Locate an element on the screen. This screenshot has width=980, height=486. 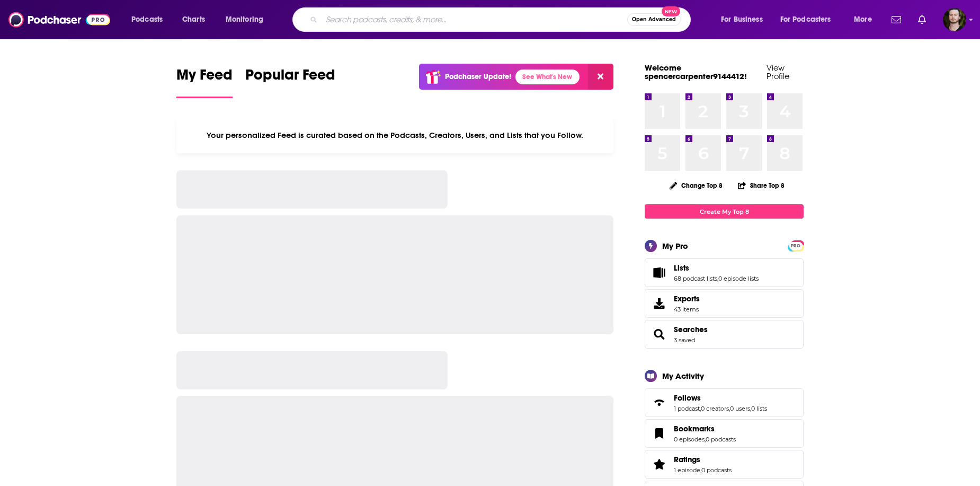
span: More is located at coordinates (863, 20).